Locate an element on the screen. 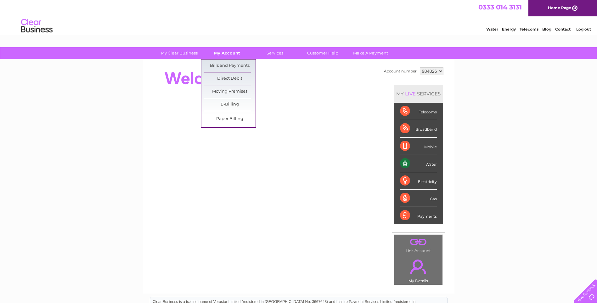 This screenshot has height=303, width=597. div: Water is located at coordinates (418, 163).